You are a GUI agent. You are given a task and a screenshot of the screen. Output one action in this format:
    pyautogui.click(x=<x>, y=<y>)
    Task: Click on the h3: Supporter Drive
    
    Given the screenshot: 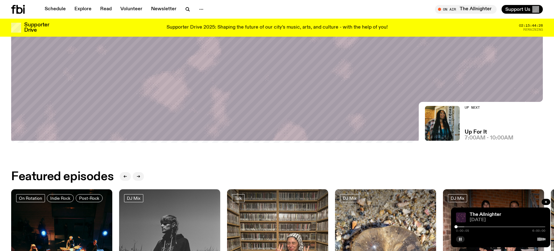 What is the action you would take?
    pyautogui.click(x=37, y=28)
    